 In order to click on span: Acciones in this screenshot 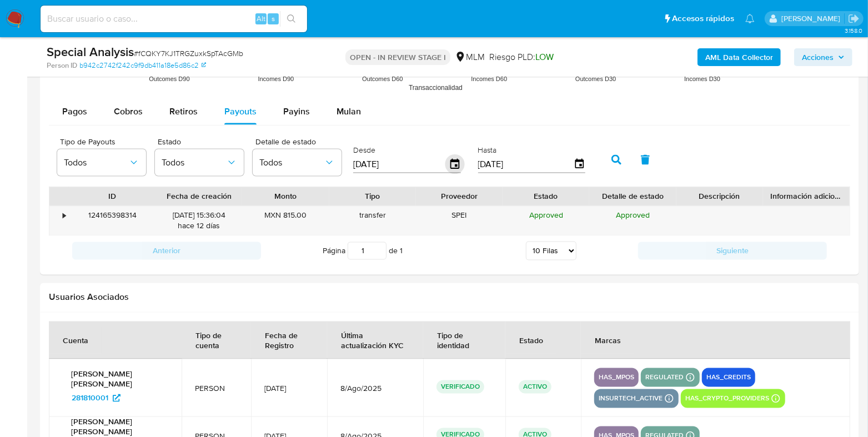, I will do `click(817, 57)`.